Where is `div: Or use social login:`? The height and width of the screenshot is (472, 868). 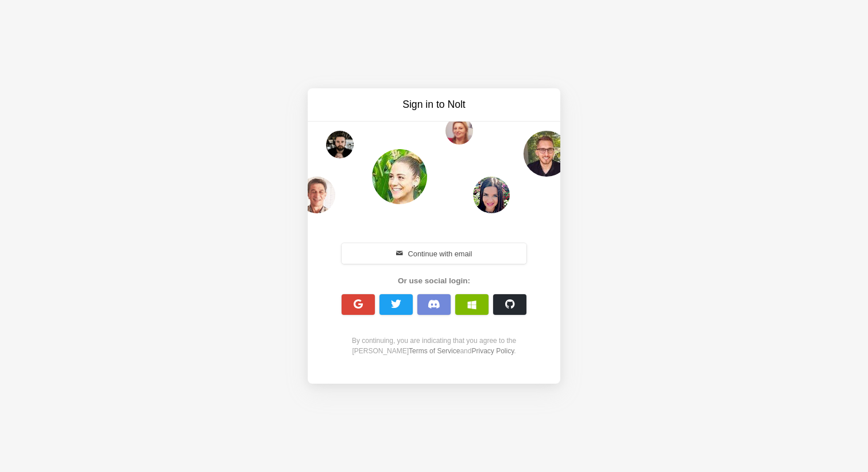
div: Or use social login: is located at coordinates (434, 281).